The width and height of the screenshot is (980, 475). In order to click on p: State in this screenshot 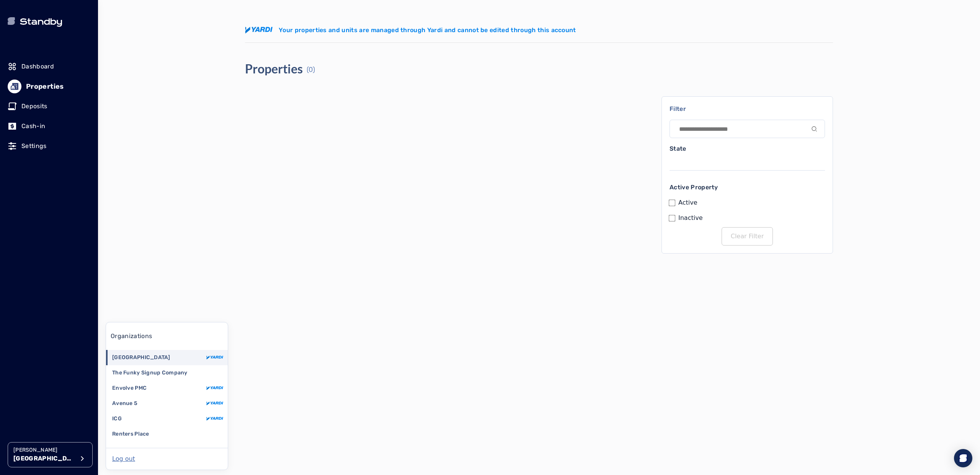, I will do `click(748, 149)`.